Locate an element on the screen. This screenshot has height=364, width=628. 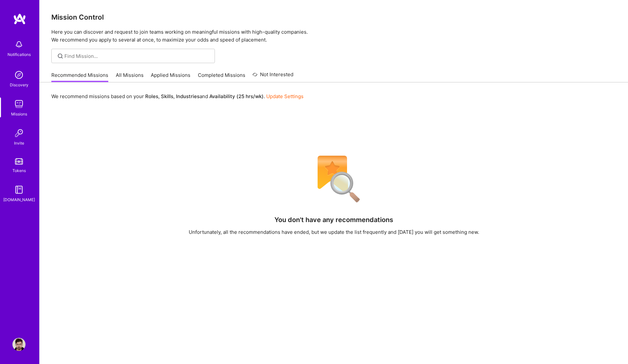
a: Completed Missions is located at coordinates (222, 77).